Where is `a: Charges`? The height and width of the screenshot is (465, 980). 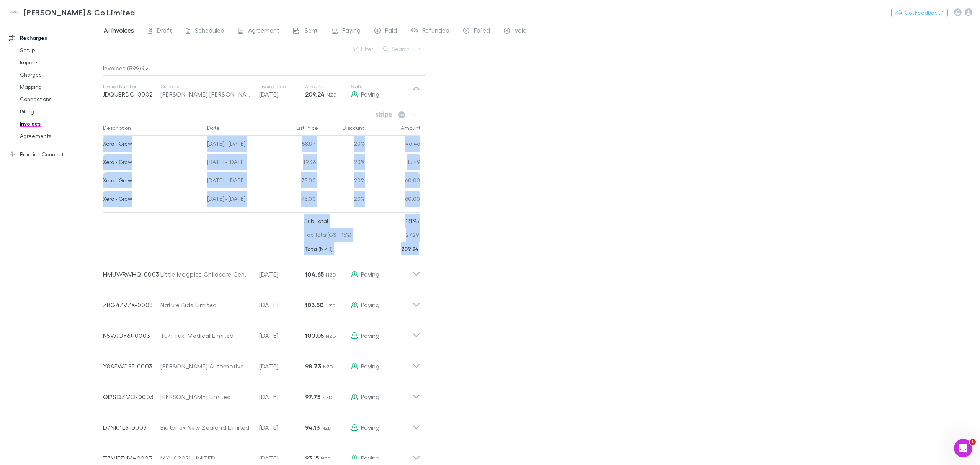 a: Charges is located at coordinates (60, 74).